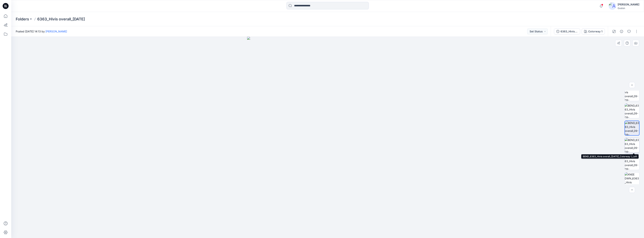 Image resolution: width=644 pixels, height=238 pixels. Describe the element at coordinates (632, 163) in the screenshot. I see `img: BEND_6363_Hivis overall_09-09-2025_Colorway 1_Right` at that location.